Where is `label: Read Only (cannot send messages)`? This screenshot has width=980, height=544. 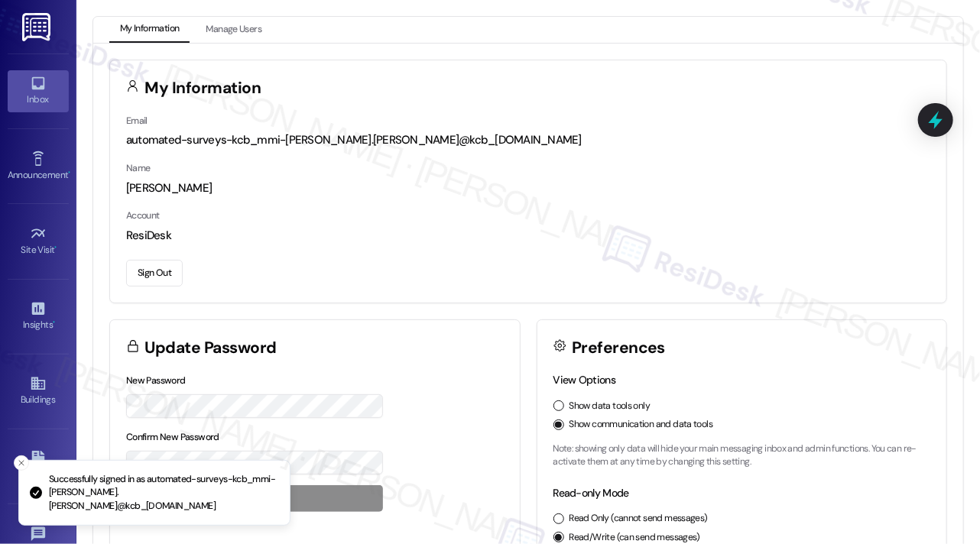 label: Read Only (cannot send messages) is located at coordinates (638, 519).